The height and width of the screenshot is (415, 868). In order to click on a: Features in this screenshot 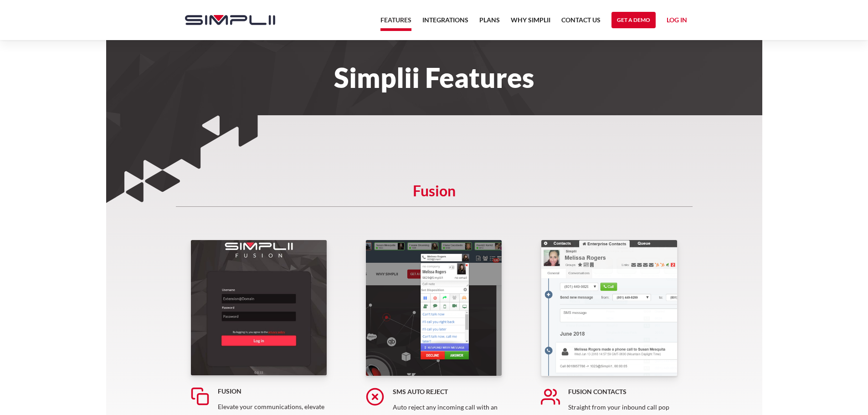, I will do `click(396, 23)`.